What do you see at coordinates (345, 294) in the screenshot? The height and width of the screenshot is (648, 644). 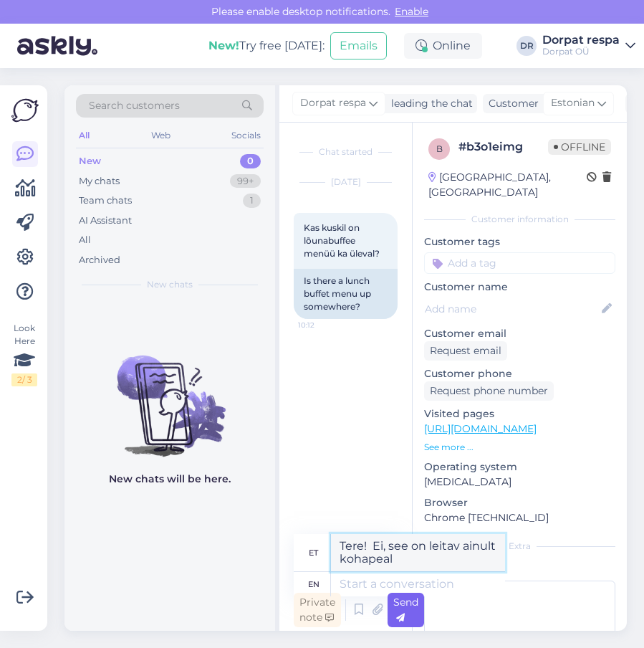 I see `div: Is there a lunch buffet menu up somewhere?` at bounding box center [345, 294].